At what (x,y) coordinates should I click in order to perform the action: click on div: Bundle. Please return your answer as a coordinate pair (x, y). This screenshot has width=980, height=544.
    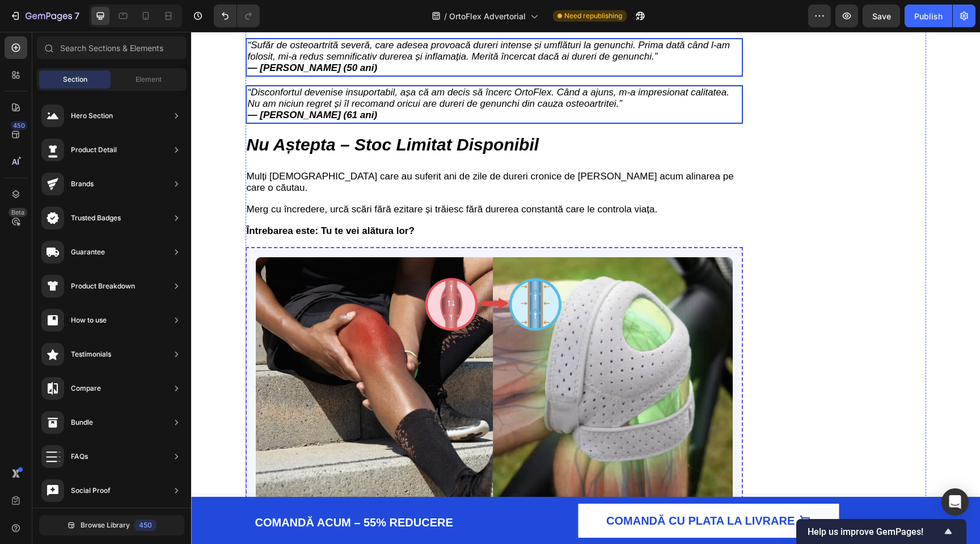
    Looking at the image, I should click on (82, 422).